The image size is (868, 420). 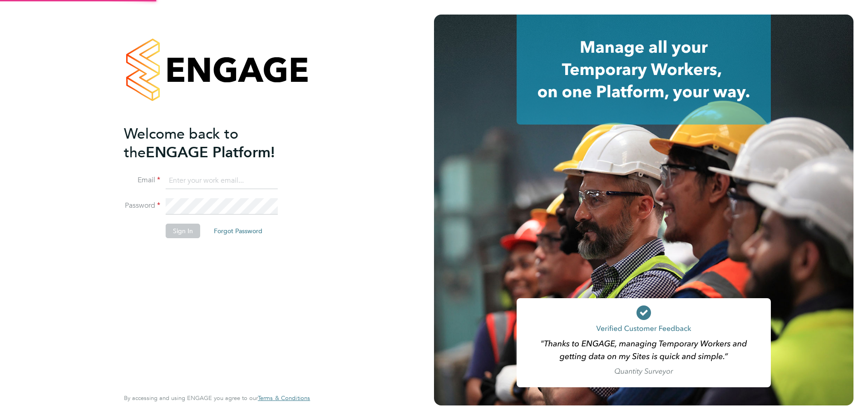 I want to click on h2: ENGAGE Platform!, so click(x=213, y=143).